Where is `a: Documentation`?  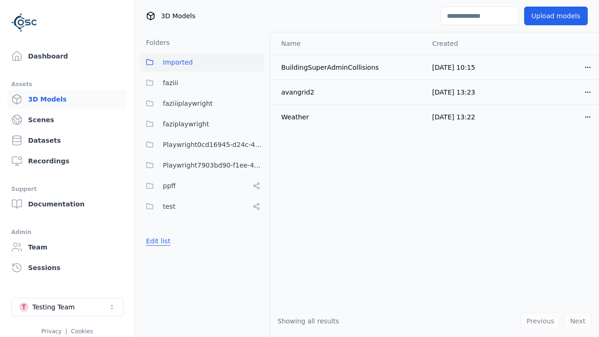
a: Documentation is located at coordinates (67, 204).